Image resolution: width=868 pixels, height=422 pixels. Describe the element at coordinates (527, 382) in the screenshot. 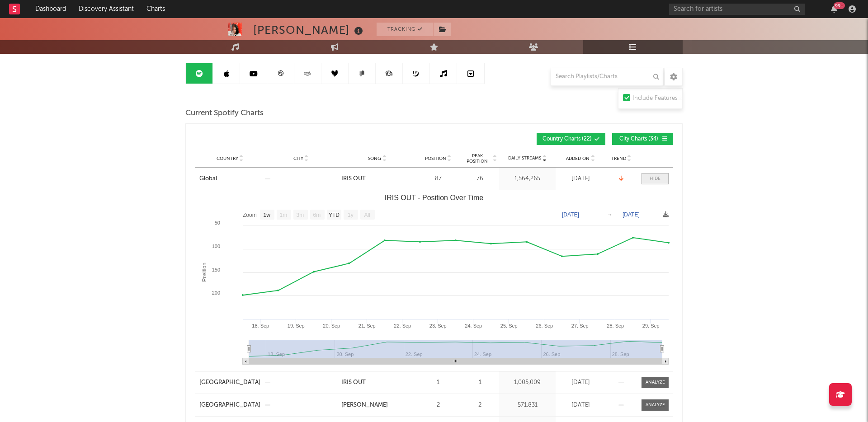

I see `div: 1,005,009` at that location.